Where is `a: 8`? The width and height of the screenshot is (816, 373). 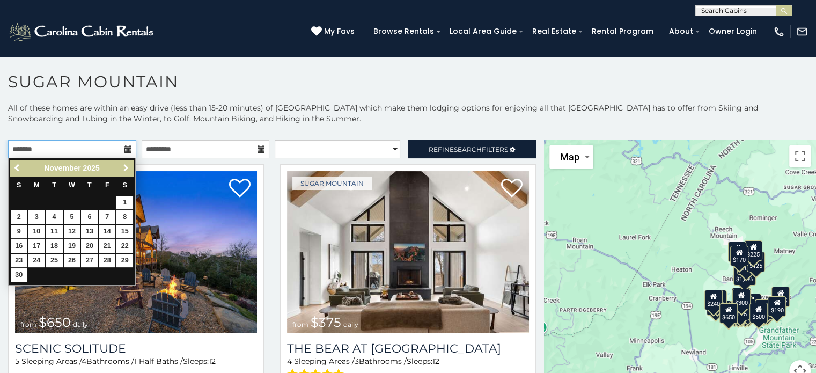 a: 8 is located at coordinates (125, 217).